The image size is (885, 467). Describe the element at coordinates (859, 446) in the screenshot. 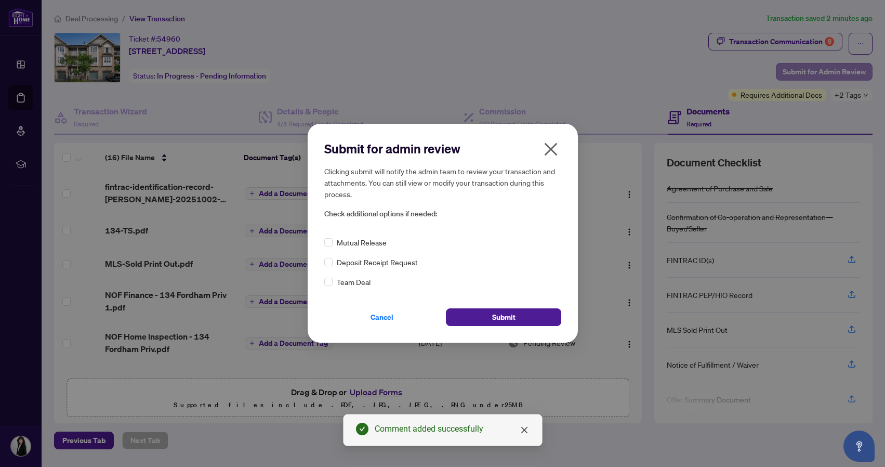

I see `button: Open asap` at that location.